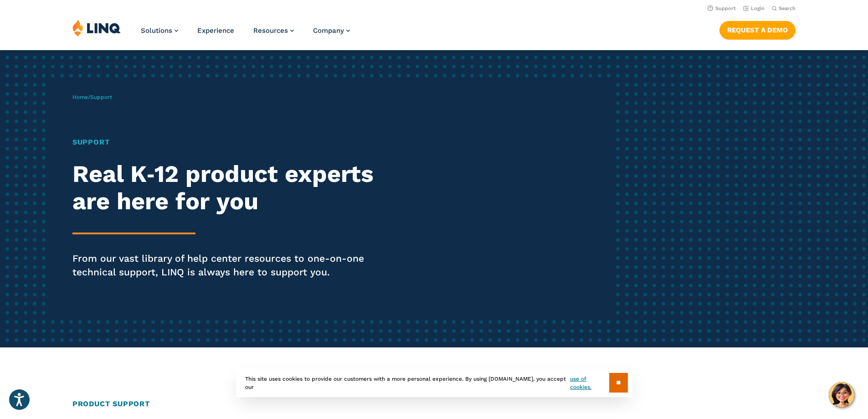  I want to click on span: Search, so click(787, 8).